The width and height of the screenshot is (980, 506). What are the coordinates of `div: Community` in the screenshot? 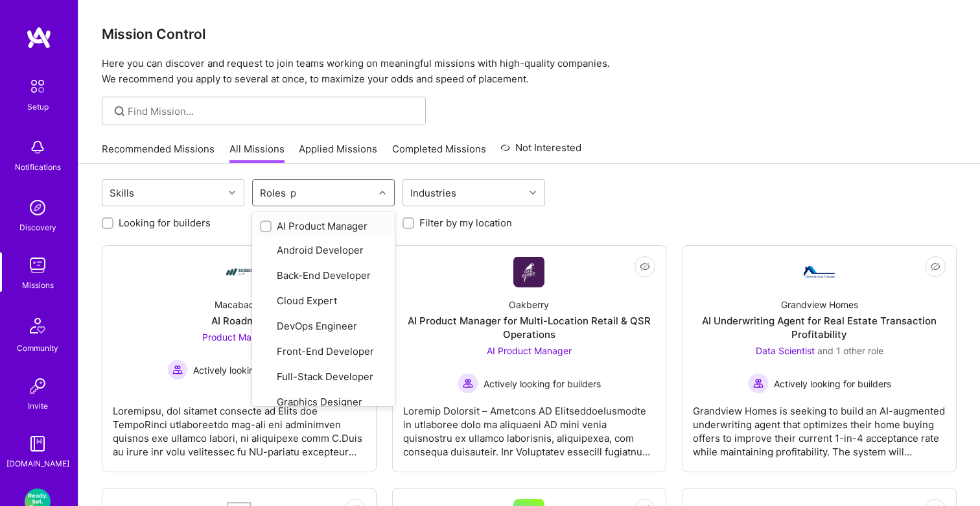 It's located at (38, 348).